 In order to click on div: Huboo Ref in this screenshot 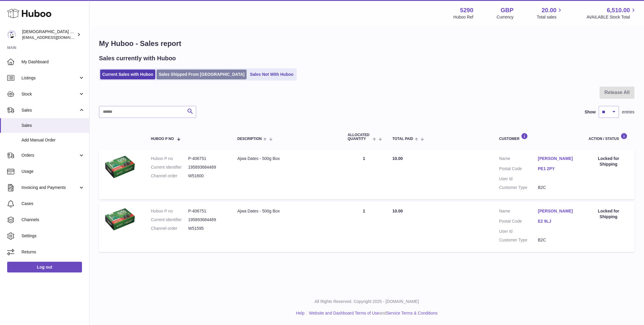, I will do `click(463, 17)`.